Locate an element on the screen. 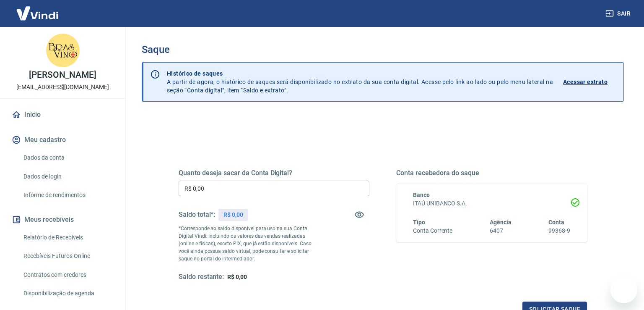 This screenshot has height=310, width=644. h6: Conta Corrente is located at coordinates (433, 231).